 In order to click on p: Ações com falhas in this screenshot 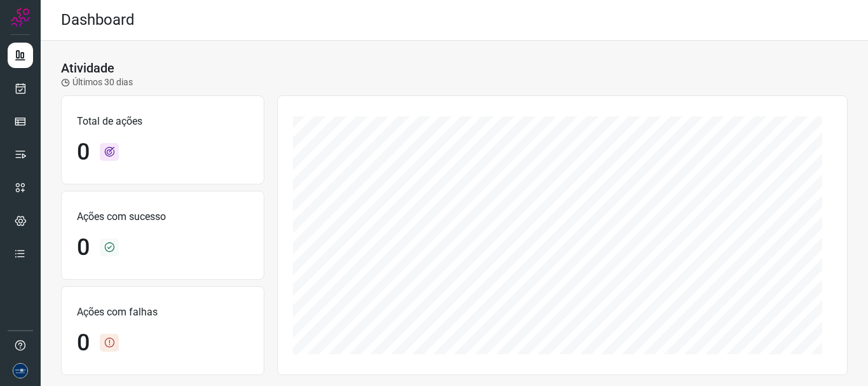, I will do `click(163, 312)`.